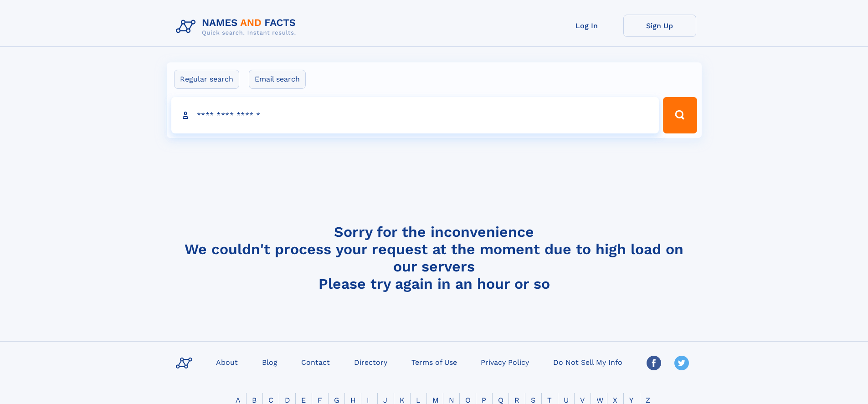 Image resolution: width=868 pixels, height=404 pixels. What do you see at coordinates (415, 115) in the screenshot?
I see `input: search input` at bounding box center [415, 115].